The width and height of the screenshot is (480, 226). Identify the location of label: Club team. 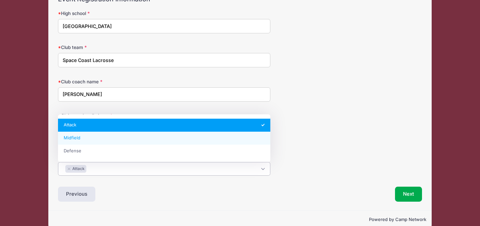
(119, 47).